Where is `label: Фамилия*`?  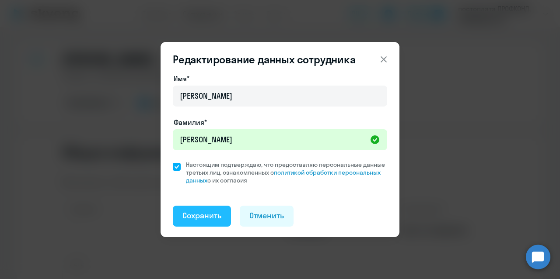 label: Фамилия* is located at coordinates (190, 122).